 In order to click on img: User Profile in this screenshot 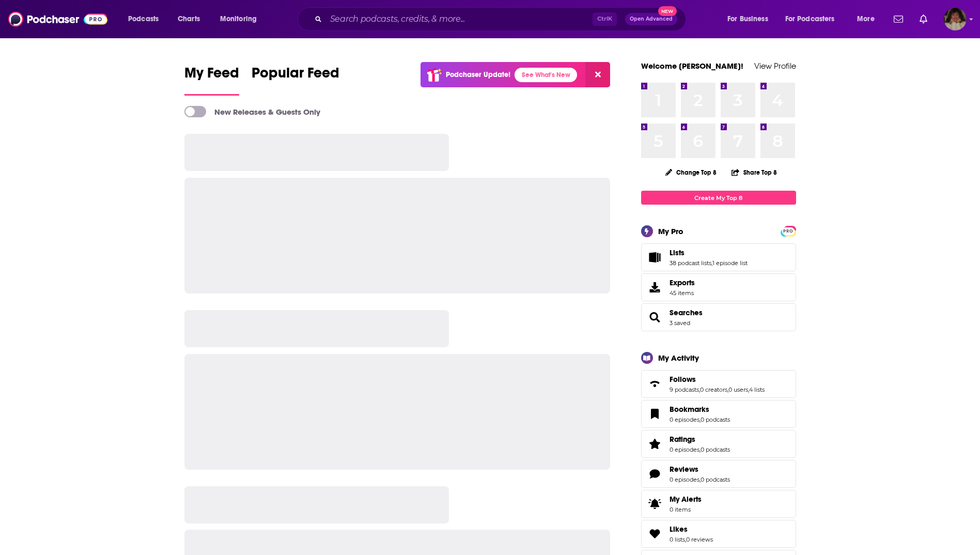, I will do `click(955, 19)`.